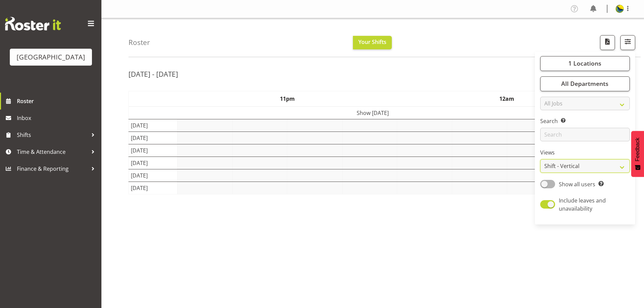 Image resolution: width=644 pixels, height=308 pixels. What do you see at coordinates (585, 153) in the screenshot?
I see `label: Views` at bounding box center [585, 153].